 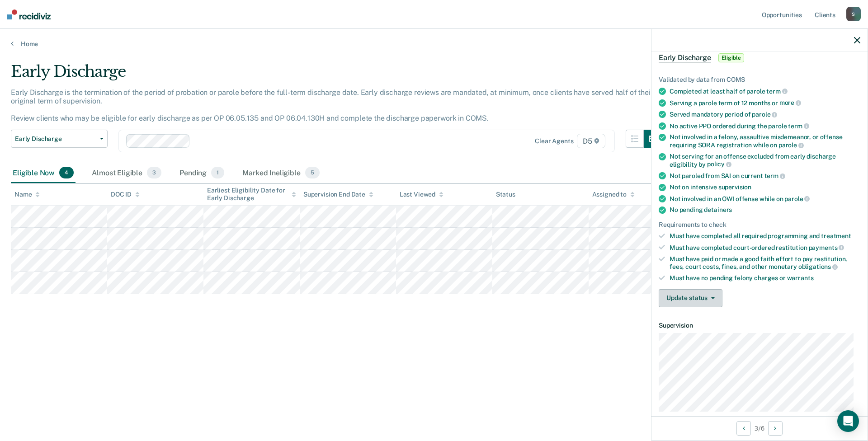 What do you see at coordinates (764, 92) in the screenshot?
I see `div: Completed at least half of parole` at bounding box center [764, 92].